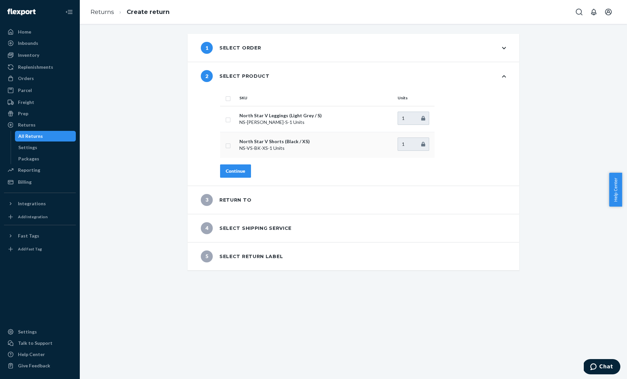 This screenshot has height=379, width=627. What do you see at coordinates (615, 190) in the screenshot?
I see `button: Help Center` at bounding box center [615, 190].